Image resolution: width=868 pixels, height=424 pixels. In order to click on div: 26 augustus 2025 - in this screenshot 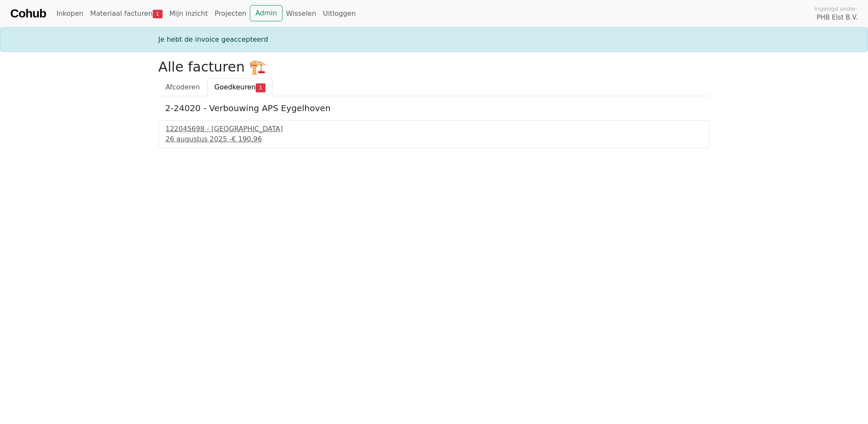, I will do `click(434, 139)`.